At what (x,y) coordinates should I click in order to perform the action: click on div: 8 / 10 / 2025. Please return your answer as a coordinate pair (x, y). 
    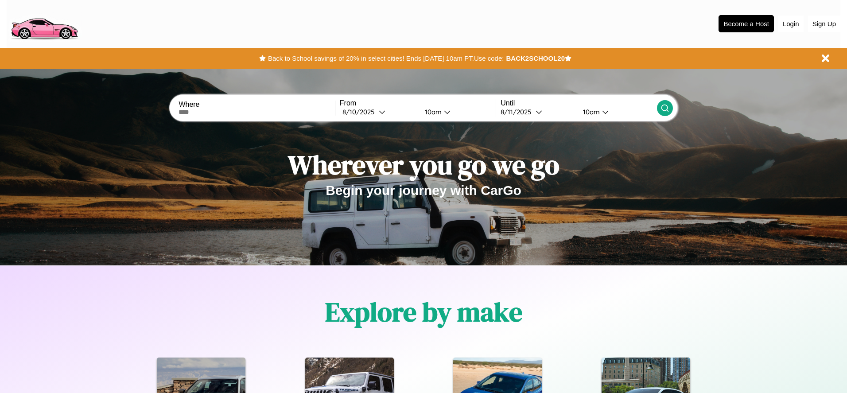
    Looking at the image, I should click on (361, 112).